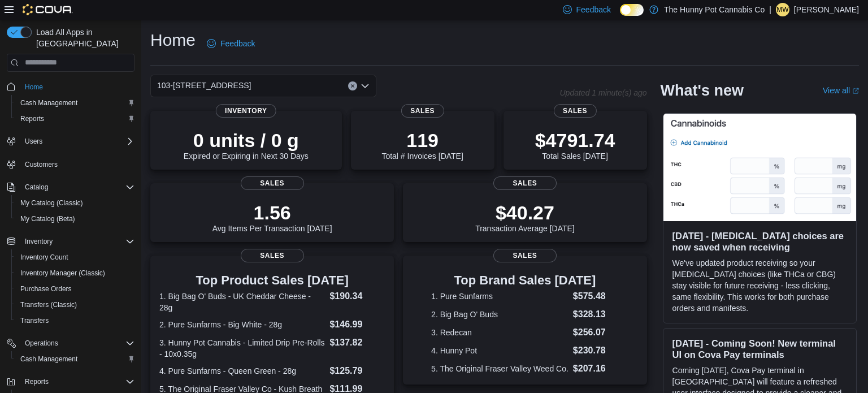 The height and width of the screenshot is (393, 868). What do you see at coordinates (246, 145) in the screenshot?
I see `div: Expired or Expiring in Next 30 Days` at bounding box center [246, 145].